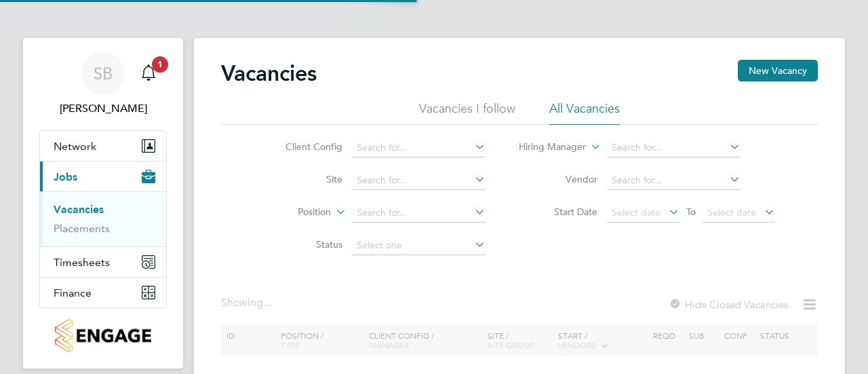 Image resolution: width=868 pixels, height=374 pixels. Describe the element at coordinates (79, 209) in the screenshot. I see `a: Vacancies` at that location.